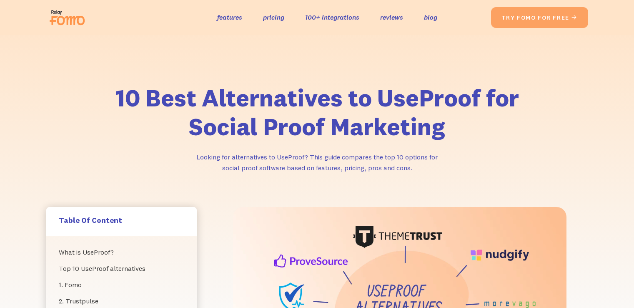 This screenshot has height=308, width=634. I want to click on a: Top 10 UseProof alternatives, so click(121, 268).